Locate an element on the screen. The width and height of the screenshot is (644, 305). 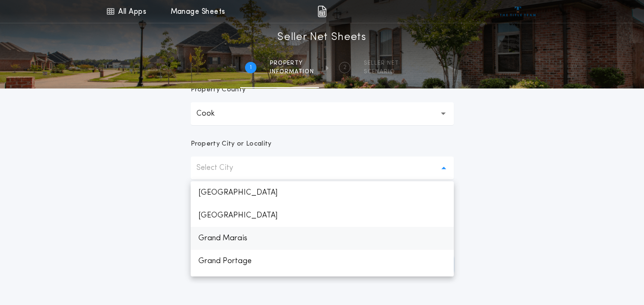
img: img is located at coordinates (322, 11).